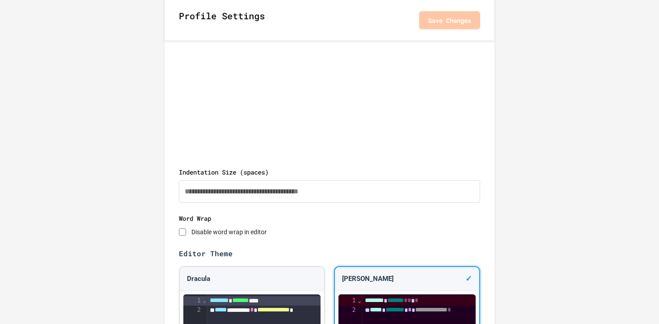 Image resolution: width=659 pixels, height=324 pixels. What do you see at coordinates (330, 218) in the screenshot?
I see `label: Word Wrap` at bounding box center [330, 218].